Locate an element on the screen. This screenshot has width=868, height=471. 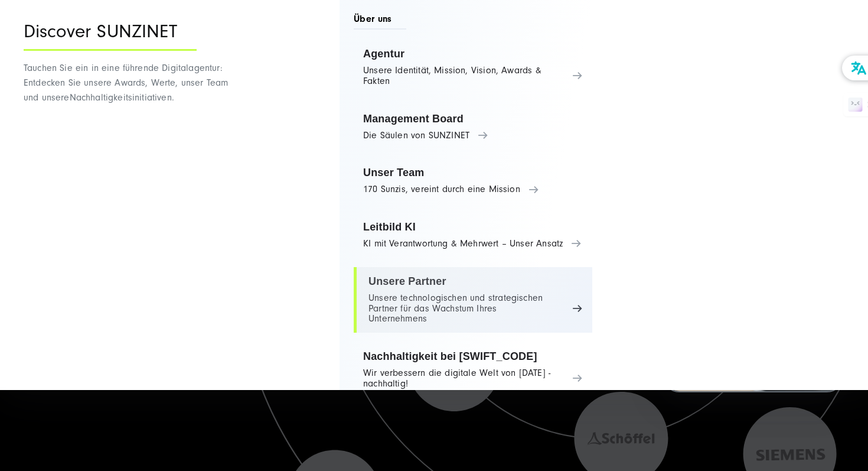
div: Discover SUNZINET is located at coordinates (110, 36).